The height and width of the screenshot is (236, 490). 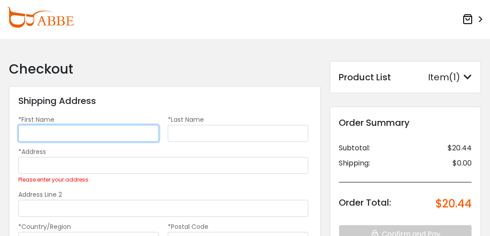 I want to click on h2: Checkout, so click(x=165, y=69).